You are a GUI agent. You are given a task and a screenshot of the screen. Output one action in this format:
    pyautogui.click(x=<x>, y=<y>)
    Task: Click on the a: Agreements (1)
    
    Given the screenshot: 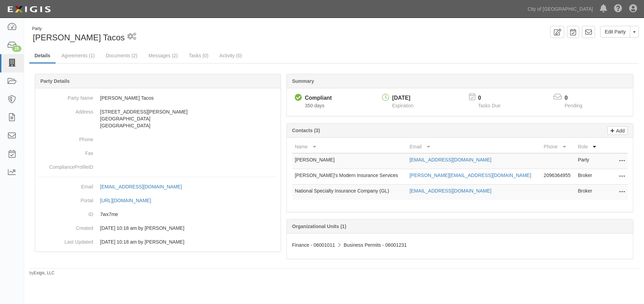 What is the action you would take?
    pyautogui.click(x=78, y=56)
    